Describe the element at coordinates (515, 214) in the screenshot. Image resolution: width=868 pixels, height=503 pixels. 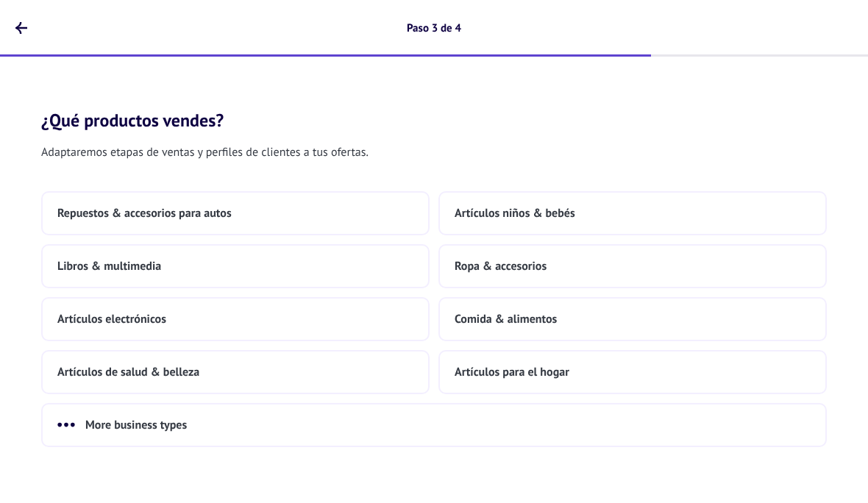
I see `span: Artículos niños & bebés` at that location.